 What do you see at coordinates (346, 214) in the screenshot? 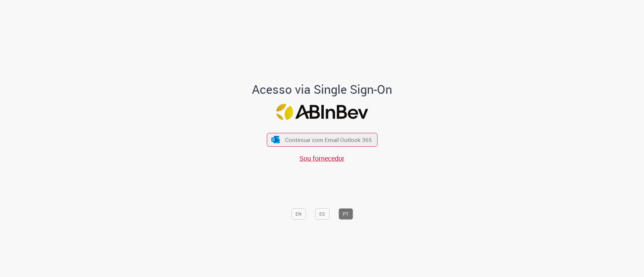
I see `button: PT` at bounding box center [346, 214].